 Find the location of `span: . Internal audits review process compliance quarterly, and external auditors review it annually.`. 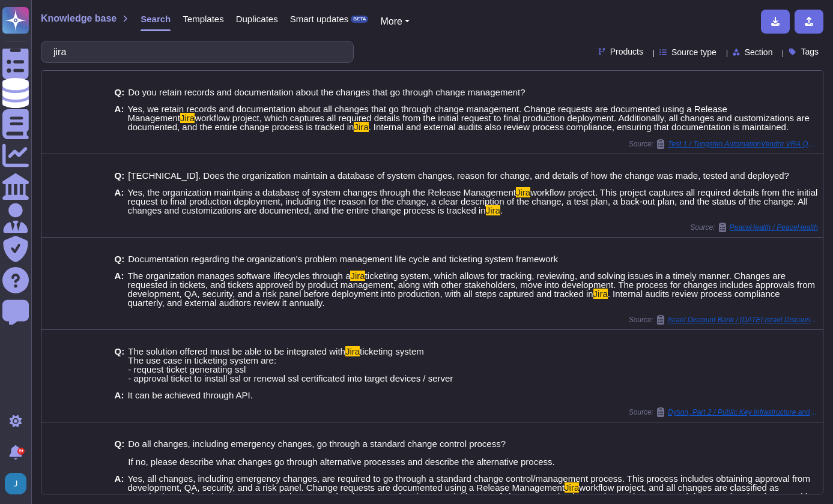

span: . Internal audits review process compliance quarterly, and external auditors review it annually. is located at coordinates (453, 298).